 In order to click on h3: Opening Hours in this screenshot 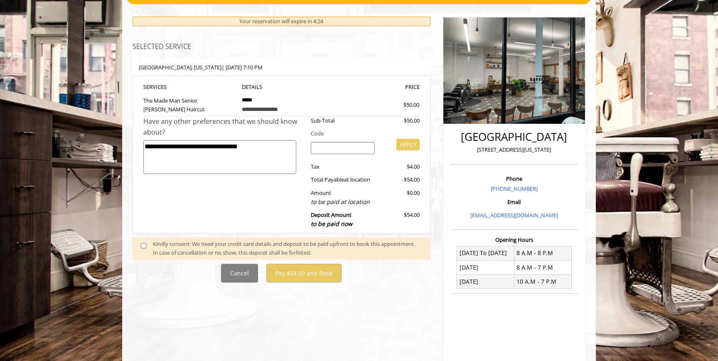, I will do `click(514, 240)`.